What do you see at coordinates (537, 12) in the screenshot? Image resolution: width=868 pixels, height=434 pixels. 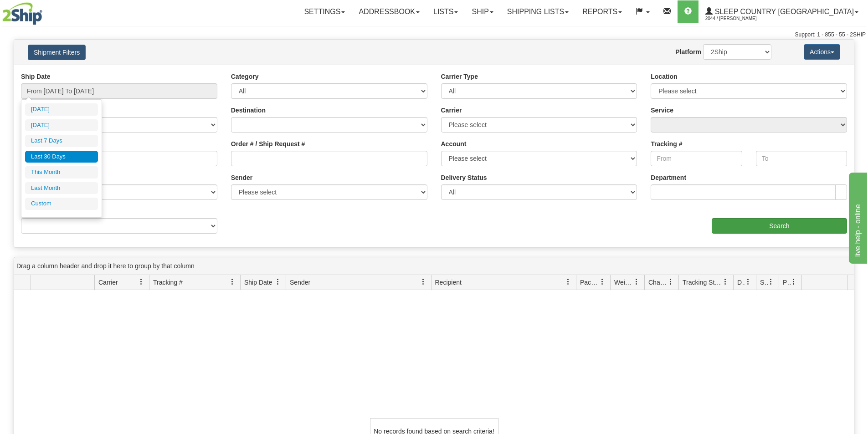 I see `a: Shipping lists` at bounding box center [537, 12].